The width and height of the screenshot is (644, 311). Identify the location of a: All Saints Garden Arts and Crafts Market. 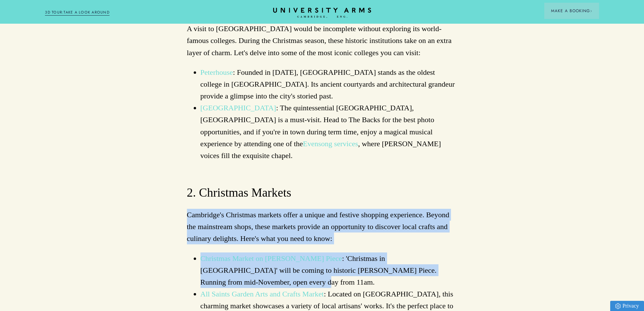
(262, 294).